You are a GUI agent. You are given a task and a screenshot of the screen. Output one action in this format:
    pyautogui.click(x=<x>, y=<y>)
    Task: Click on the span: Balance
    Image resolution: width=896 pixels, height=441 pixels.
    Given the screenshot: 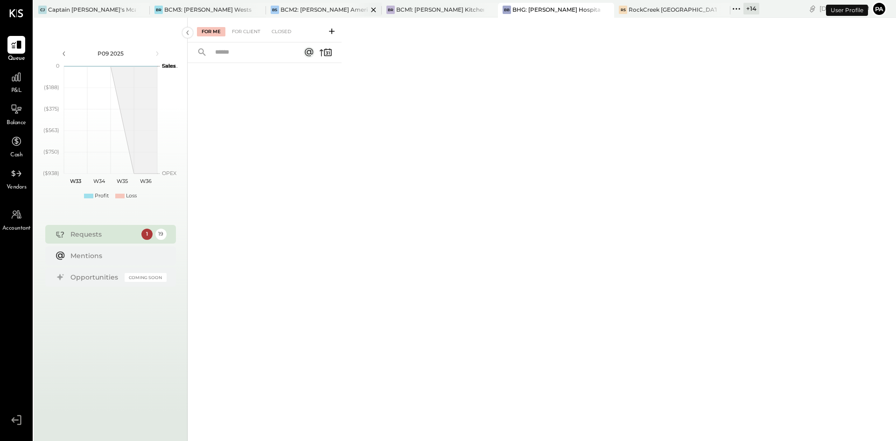 What is the action you would take?
    pyautogui.click(x=16, y=123)
    